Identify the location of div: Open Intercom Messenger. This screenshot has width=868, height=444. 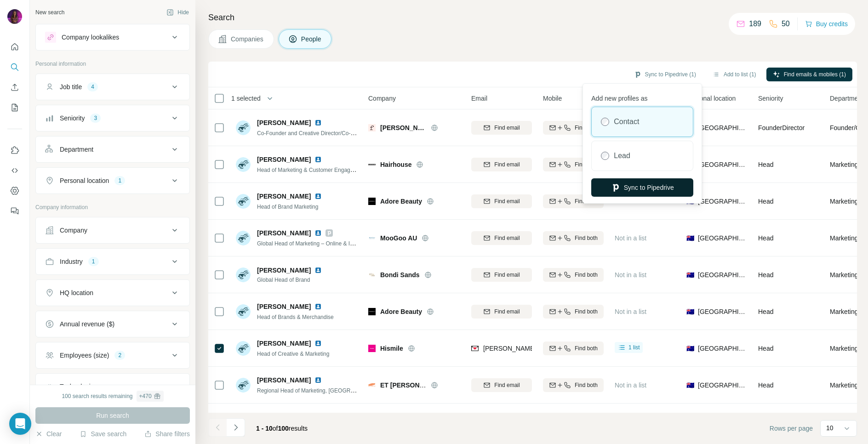
(20, 424).